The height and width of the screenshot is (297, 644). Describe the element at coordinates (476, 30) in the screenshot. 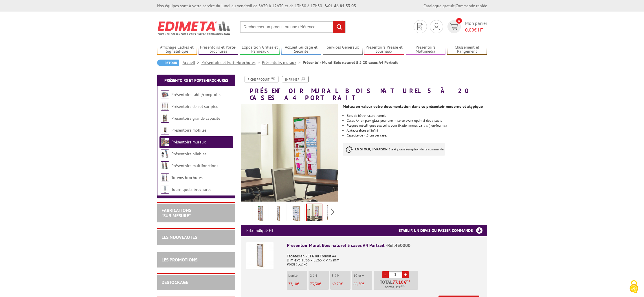

I see `span: € HT` at that location.